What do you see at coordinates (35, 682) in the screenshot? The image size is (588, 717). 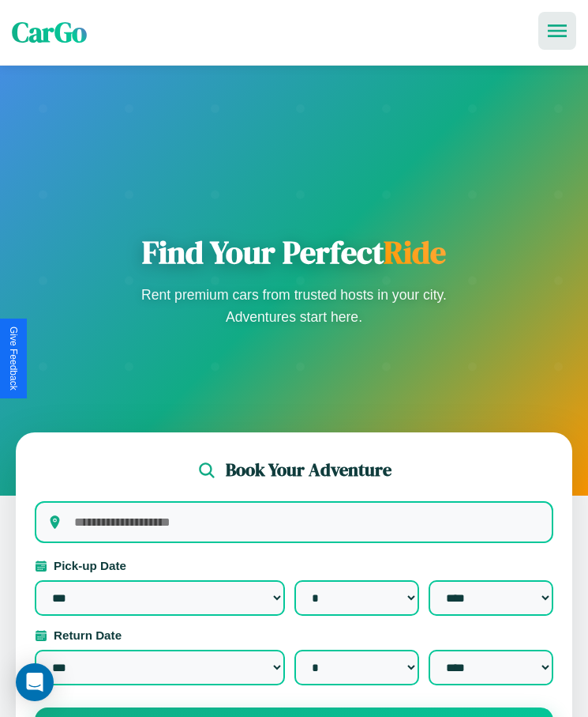 I see `div: Open Intercom Messenger` at bounding box center [35, 682].